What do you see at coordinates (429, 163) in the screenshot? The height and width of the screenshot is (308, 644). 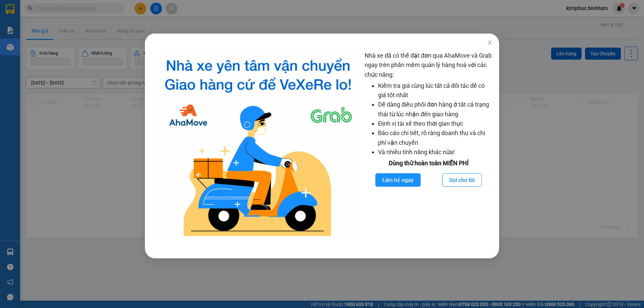 I see `div: Dùng thử hoàn toàn MIỄN PHÍ` at bounding box center [429, 163].